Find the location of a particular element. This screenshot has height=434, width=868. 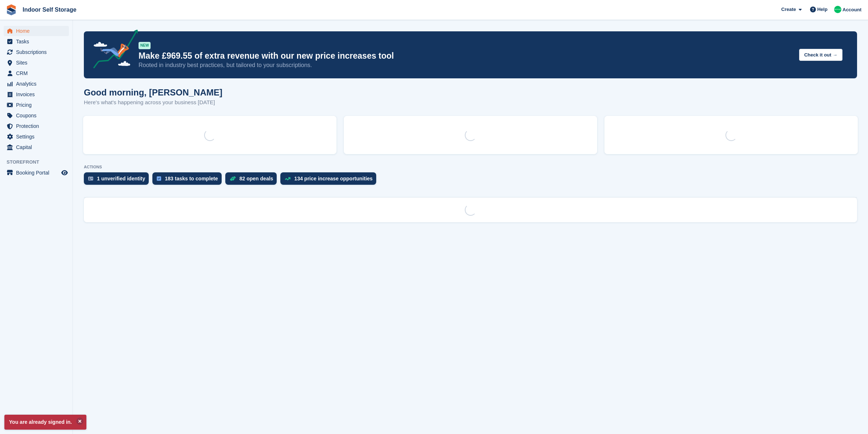

span: Invoices is located at coordinates (38, 95).